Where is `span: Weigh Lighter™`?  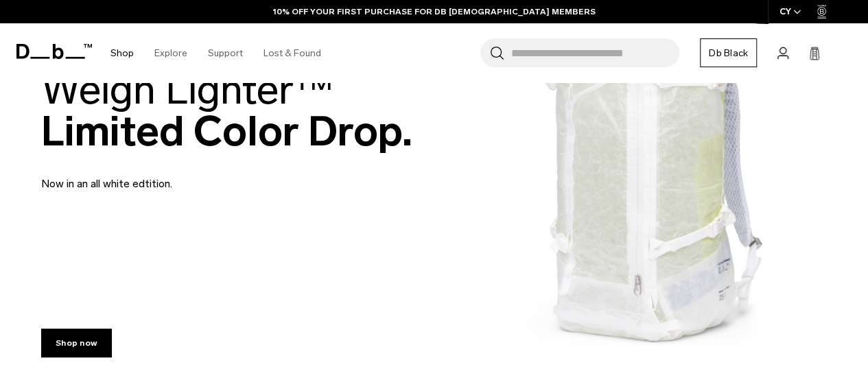
span: Weigh Lighter™ is located at coordinates (188, 89).